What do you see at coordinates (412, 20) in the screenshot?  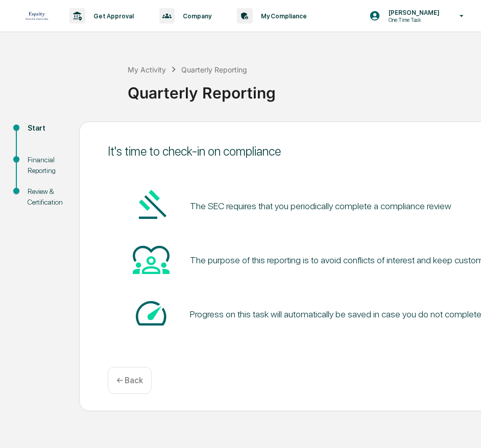 I see `p: One Time Task` at bounding box center [412, 20].